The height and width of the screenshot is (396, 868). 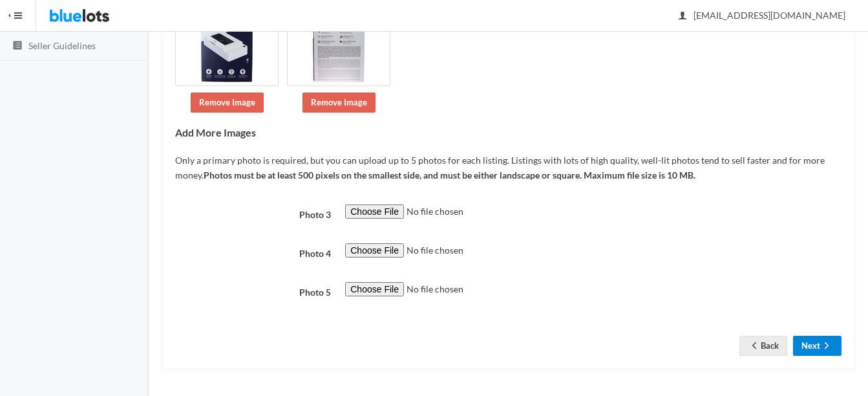 I want to click on ion-icon: arrow back, so click(x=755, y=346).